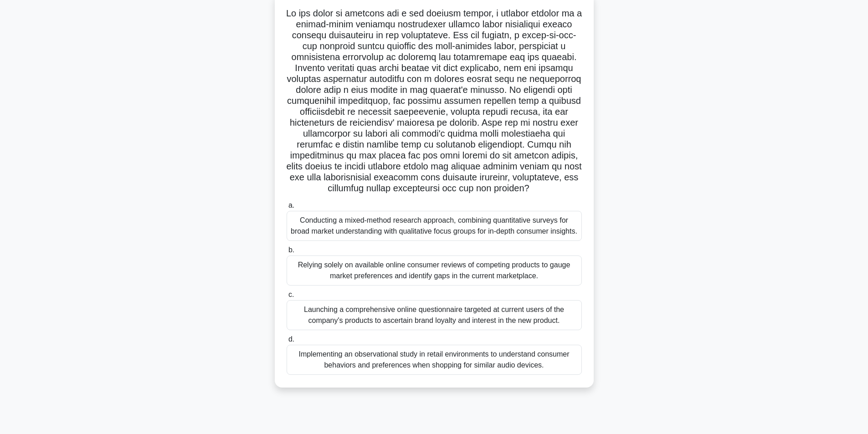 Image resolution: width=868 pixels, height=434 pixels. Describe the element at coordinates (291, 205) in the screenshot. I see `span: a.` at that location.